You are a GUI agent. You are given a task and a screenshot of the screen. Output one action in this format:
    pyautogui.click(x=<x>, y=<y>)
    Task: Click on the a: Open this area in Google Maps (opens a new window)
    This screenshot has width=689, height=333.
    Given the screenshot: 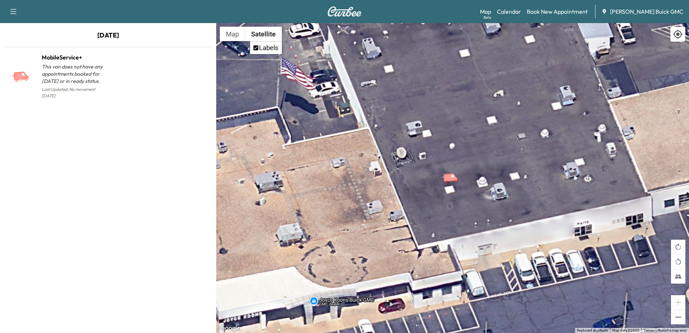 What is the action you would take?
    pyautogui.click(x=230, y=328)
    